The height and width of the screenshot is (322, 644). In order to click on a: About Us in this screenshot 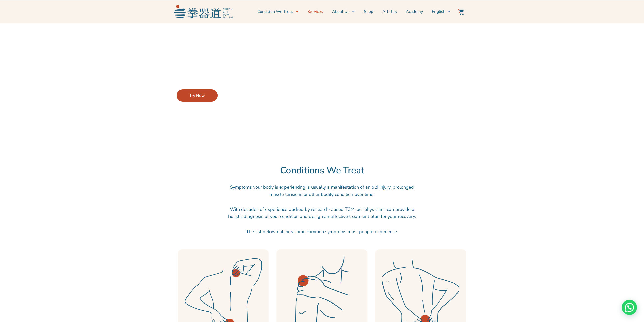, I will do `click(344, 12)`.